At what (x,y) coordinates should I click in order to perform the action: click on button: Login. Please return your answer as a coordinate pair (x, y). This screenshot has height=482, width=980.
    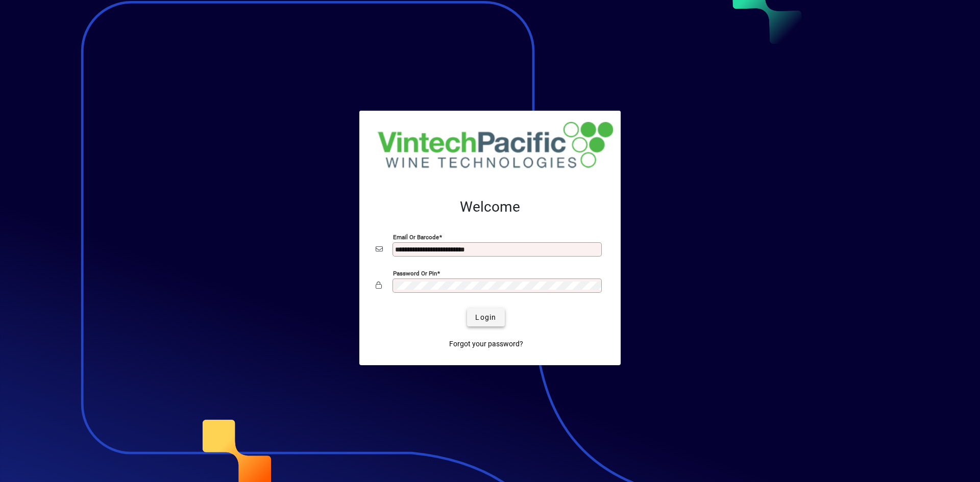
    Looking at the image, I should click on (485, 317).